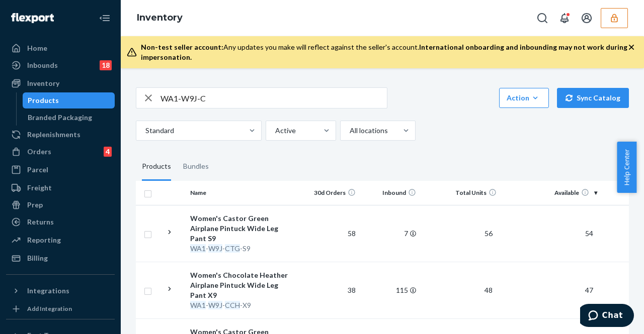  Describe the element at coordinates (523, 98) in the screenshot. I see `div: Action` at that location.